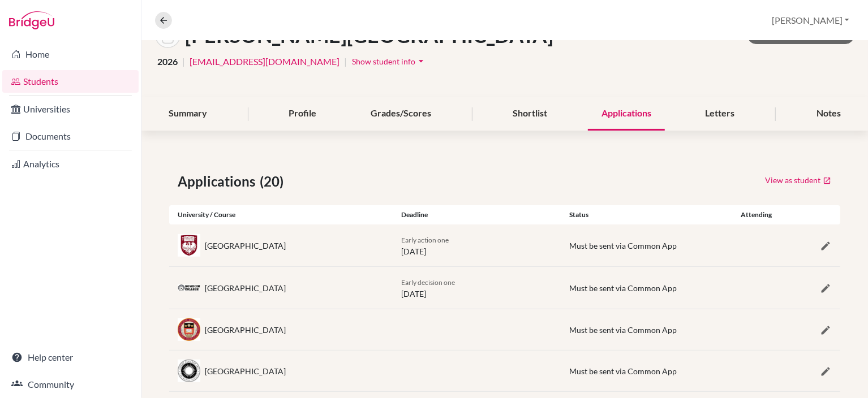 The width and height of the screenshot is (868, 398). Describe the element at coordinates (302, 114) in the screenshot. I see `div: Profile` at that location.